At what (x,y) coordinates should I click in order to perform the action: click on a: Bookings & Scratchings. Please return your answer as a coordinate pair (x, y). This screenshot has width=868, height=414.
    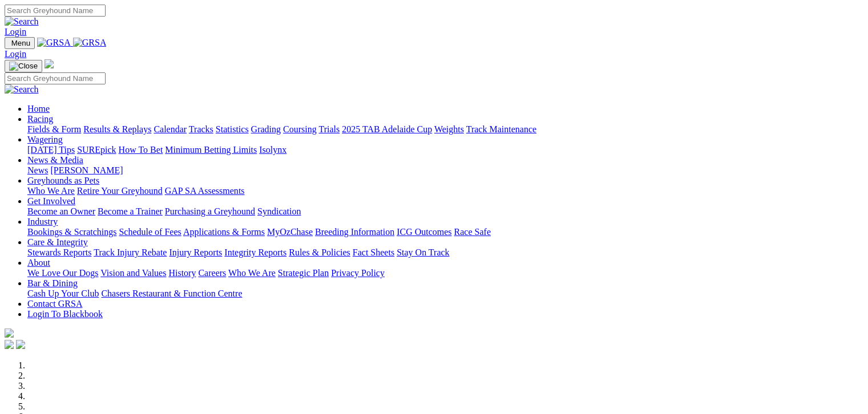
    Looking at the image, I should click on (72, 231).